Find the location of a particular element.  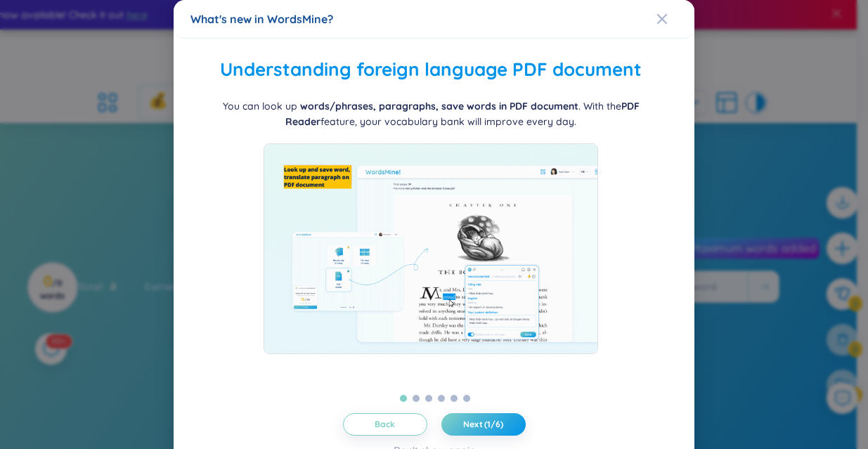

button: 1 is located at coordinates (403, 398).